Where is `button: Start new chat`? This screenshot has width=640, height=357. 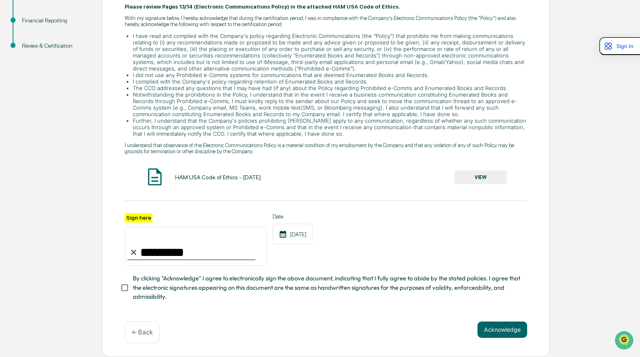 button: Start new chat is located at coordinates (143, 70).